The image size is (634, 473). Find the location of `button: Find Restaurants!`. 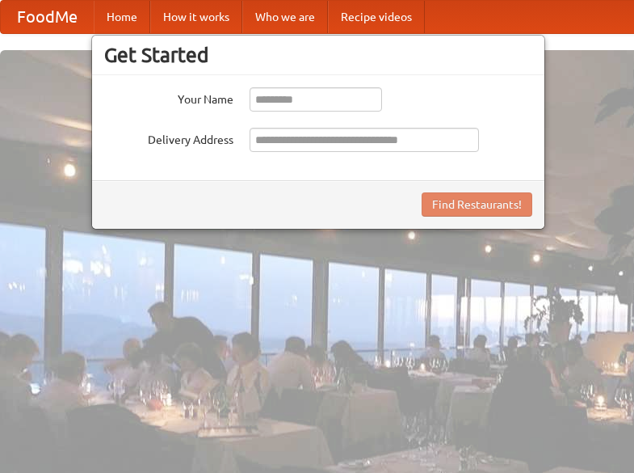

button: Find Restaurants! is located at coordinates (477, 204).